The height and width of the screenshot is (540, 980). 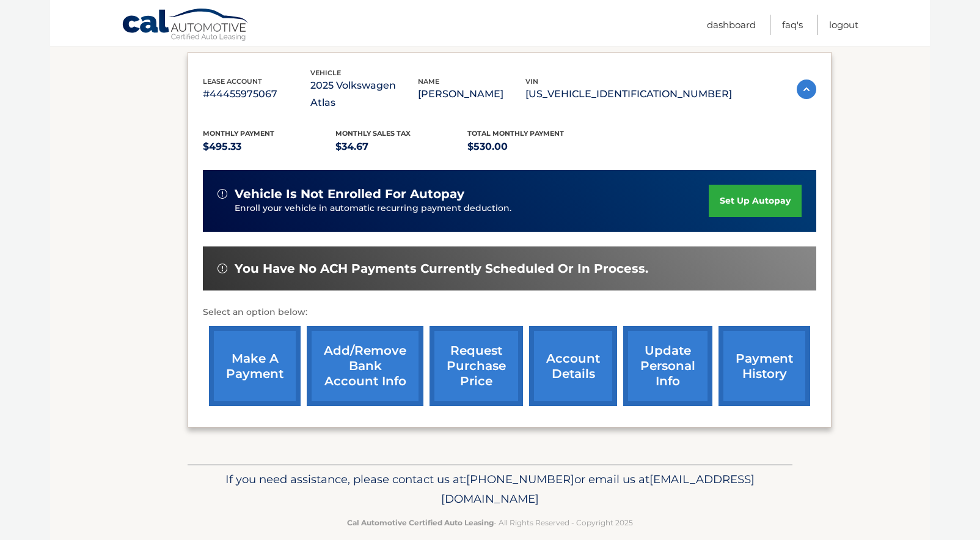 I want to click on a: update personal info, so click(x=668, y=365).